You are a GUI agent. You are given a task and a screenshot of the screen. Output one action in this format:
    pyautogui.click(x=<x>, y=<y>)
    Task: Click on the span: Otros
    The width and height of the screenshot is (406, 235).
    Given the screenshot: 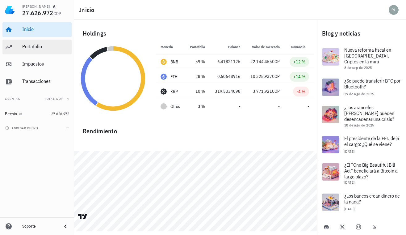 What is the action you would take?
    pyautogui.click(x=175, y=106)
    